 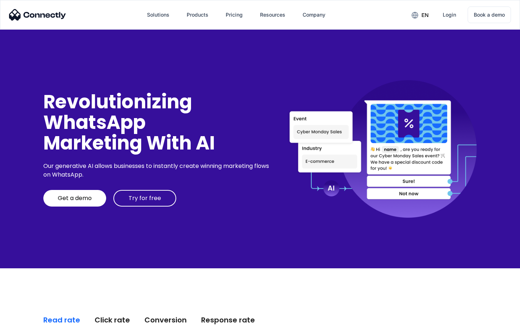 I want to click on div: Revolutionizing WhatsApp Marketing With AI, so click(x=157, y=122).